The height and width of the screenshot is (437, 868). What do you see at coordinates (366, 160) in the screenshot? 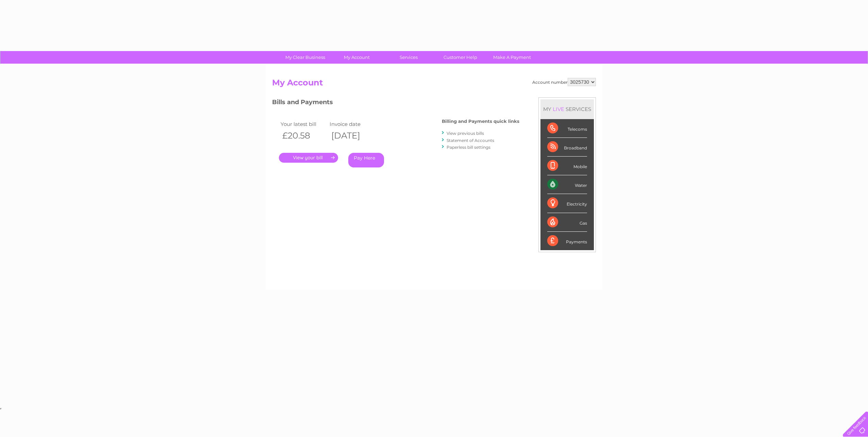
I see `a: Pay Here` at bounding box center [366, 160].